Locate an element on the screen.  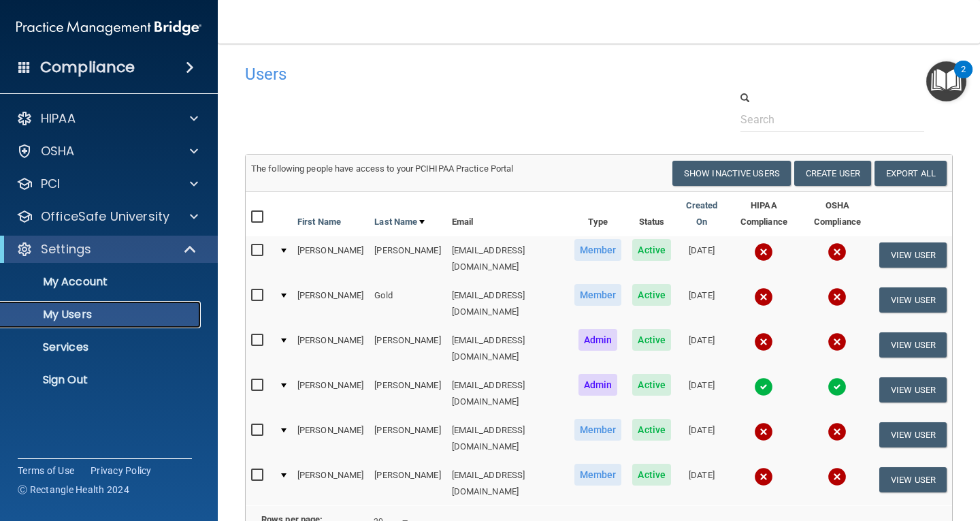
p: OSHA is located at coordinates (58, 151).